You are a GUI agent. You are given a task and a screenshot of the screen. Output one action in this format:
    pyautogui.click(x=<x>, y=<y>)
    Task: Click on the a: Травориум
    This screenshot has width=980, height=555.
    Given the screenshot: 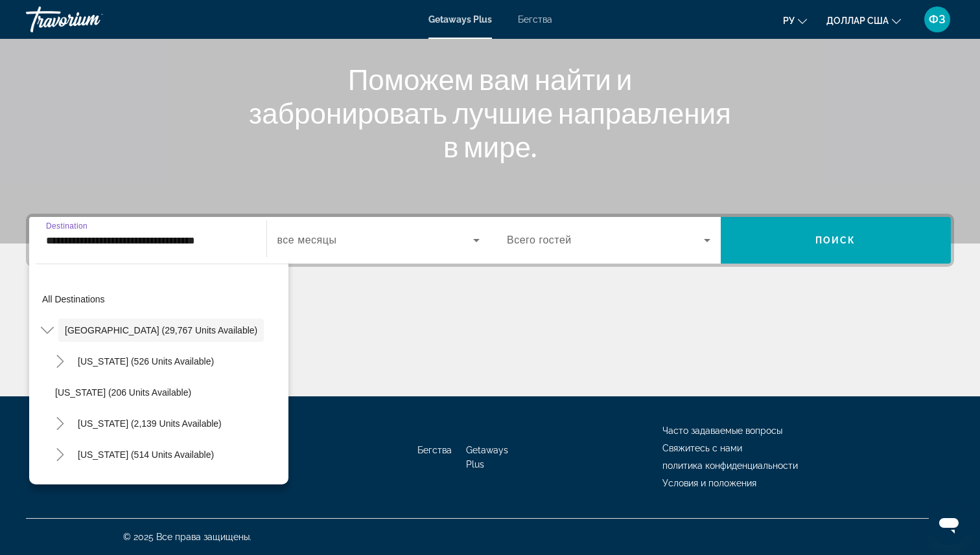 What is the action you would take?
    pyautogui.click(x=91, y=19)
    